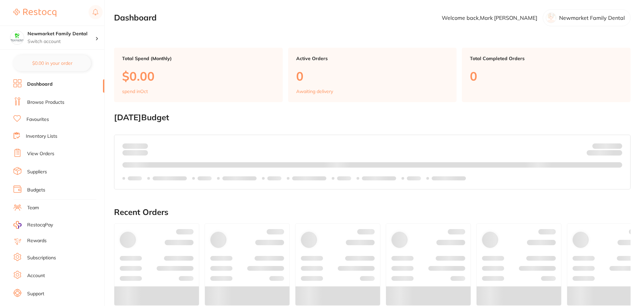  What do you see at coordinates (18, 224) in the screenshot?
I see `img: RestocqPay` at bounding box center [18, 224].